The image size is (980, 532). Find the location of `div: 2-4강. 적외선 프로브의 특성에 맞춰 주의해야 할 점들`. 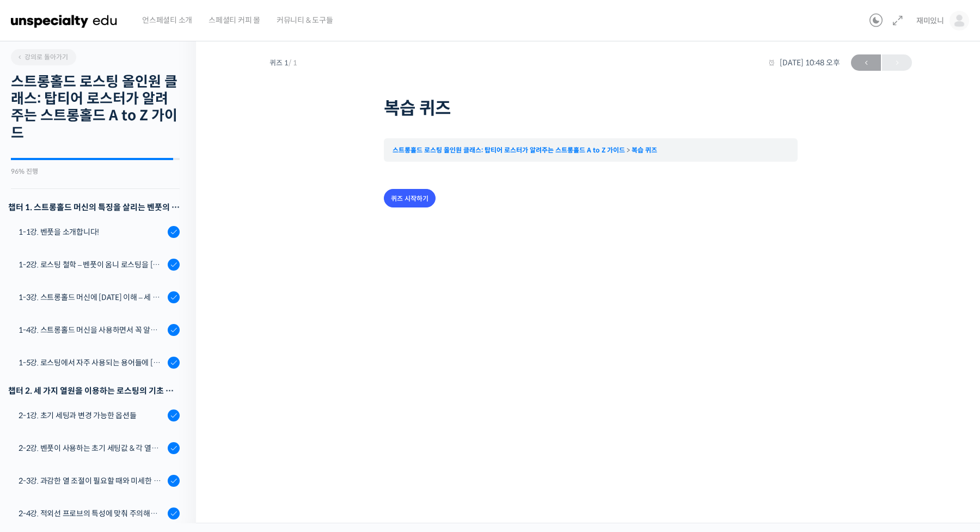

div: 2-4강. 적외선 프로브의 특성에 맞춰 주의해야 할 점들 is located at coordinates (92, 513).